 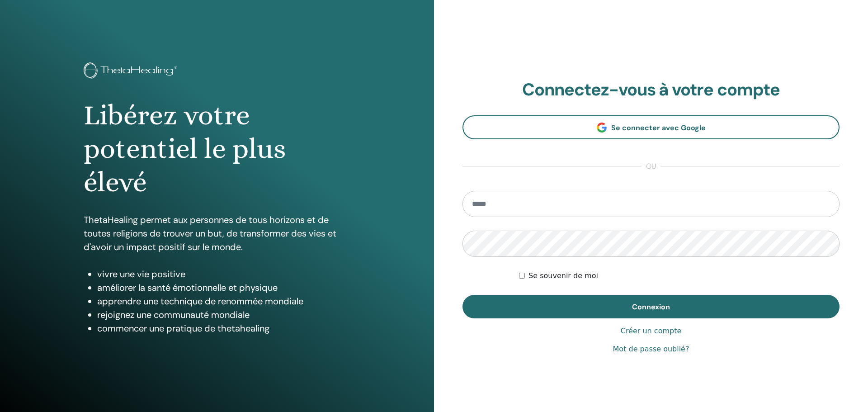 What do you see at coordinates (651, 127) in the screenshot?
I see `a: Se connecter avec Google` at bounding box center [651, 127].